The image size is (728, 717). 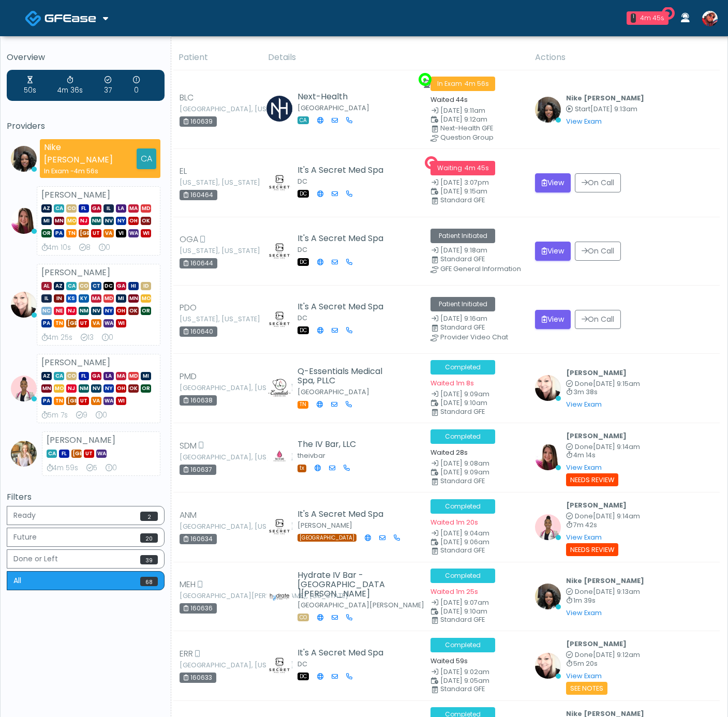 I want to click on div: Next-Health GFE, so click(x=485, y=128).